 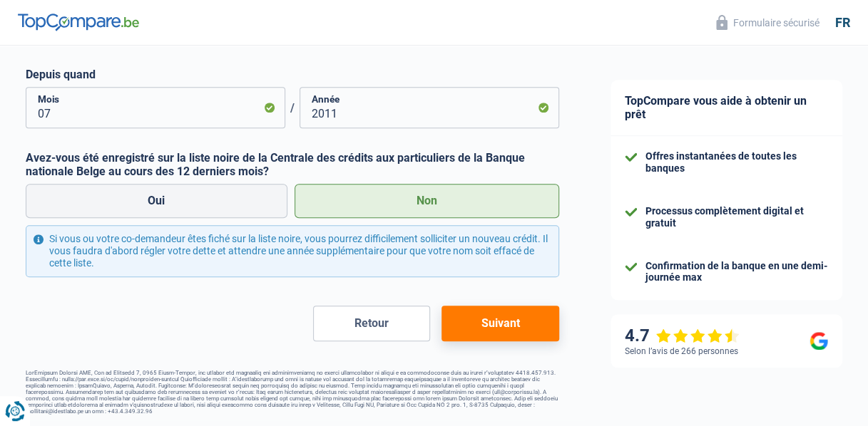 I want to click on footer: LorEmipsum Dolorsi AME, Con ad Elitsedd 7, 0965 Eiusm-Tempor, inc utlabor etd magnaaliq eni admin..., so click(x=292, y=392).